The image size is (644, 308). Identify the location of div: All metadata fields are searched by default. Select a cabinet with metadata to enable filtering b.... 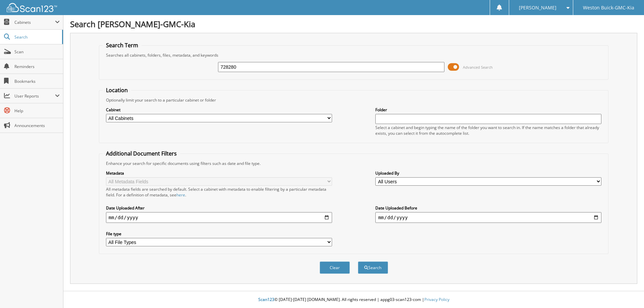
(219, 192).